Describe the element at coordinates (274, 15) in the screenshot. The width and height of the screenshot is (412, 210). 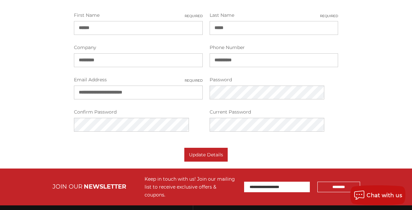
I see `label: Last Name` at that location.